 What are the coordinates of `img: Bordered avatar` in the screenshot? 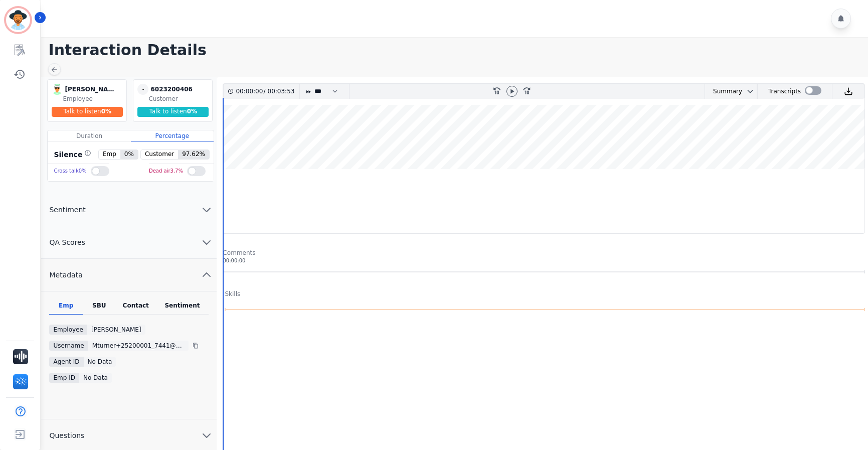 It's located at (18, 20).